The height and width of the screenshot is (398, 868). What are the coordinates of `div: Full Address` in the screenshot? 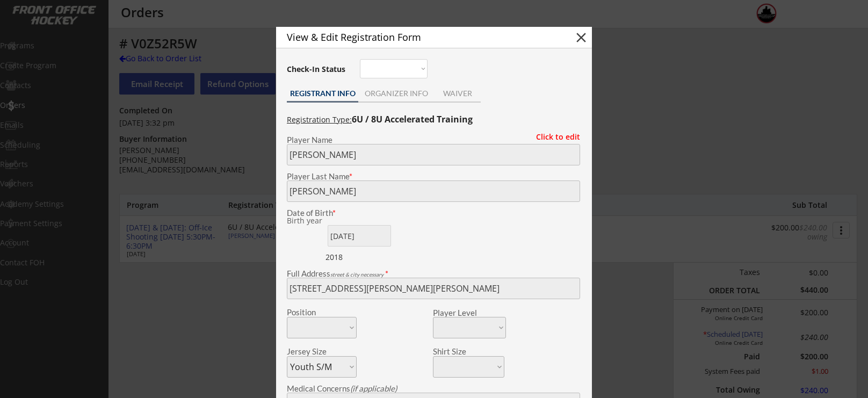 It's located at (433, 274).